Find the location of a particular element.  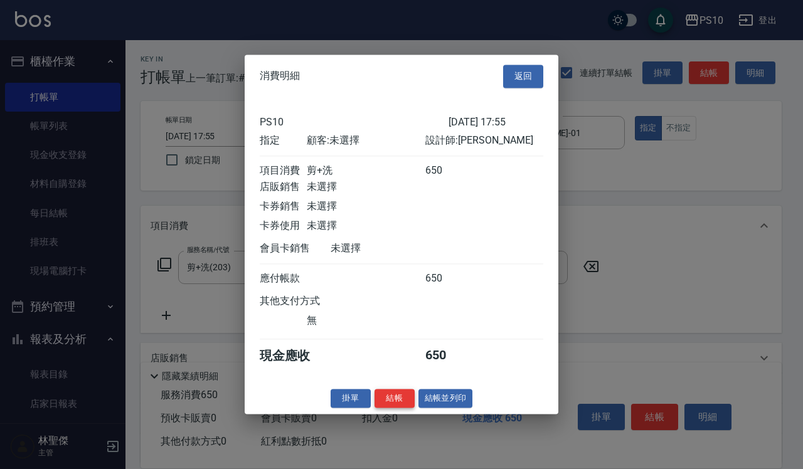

div: 現金應收 is located at coordinates (295, 356).